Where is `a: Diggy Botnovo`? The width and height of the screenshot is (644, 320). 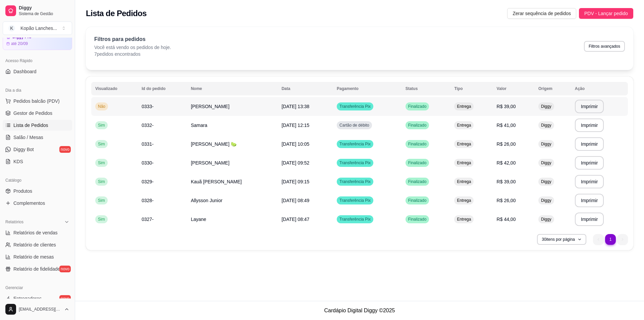
a: Diggy Botnovo is located at coordinates (37, 149).